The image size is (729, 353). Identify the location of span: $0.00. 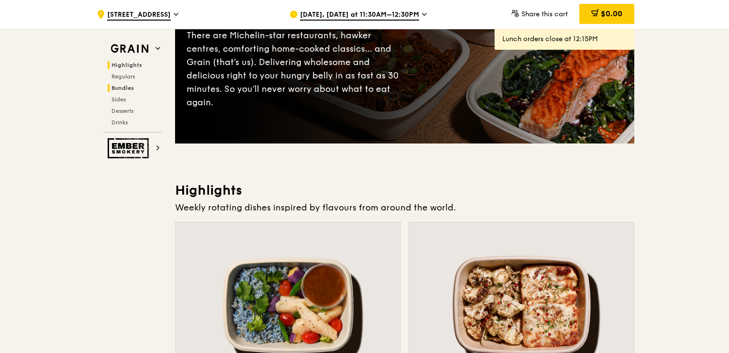
(611, 13).